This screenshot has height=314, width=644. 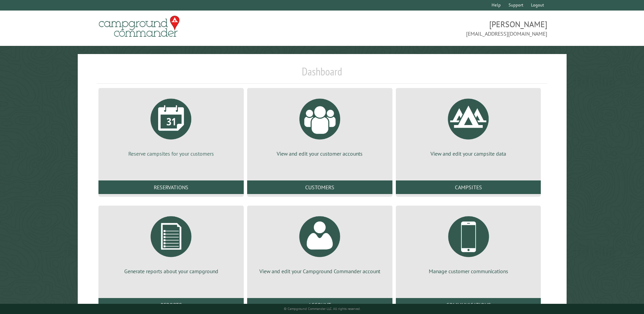 I want to click on a: View and edit your customer accounts, so click(x=320, y=125).